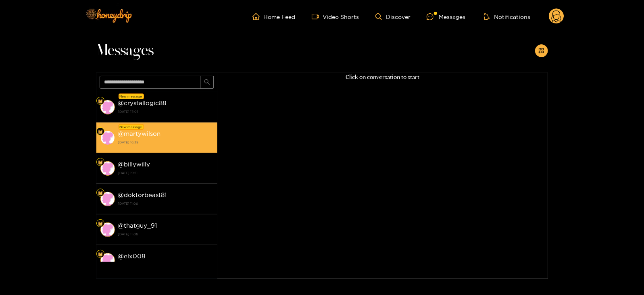  I want to click on button: search, so click(207, 82).